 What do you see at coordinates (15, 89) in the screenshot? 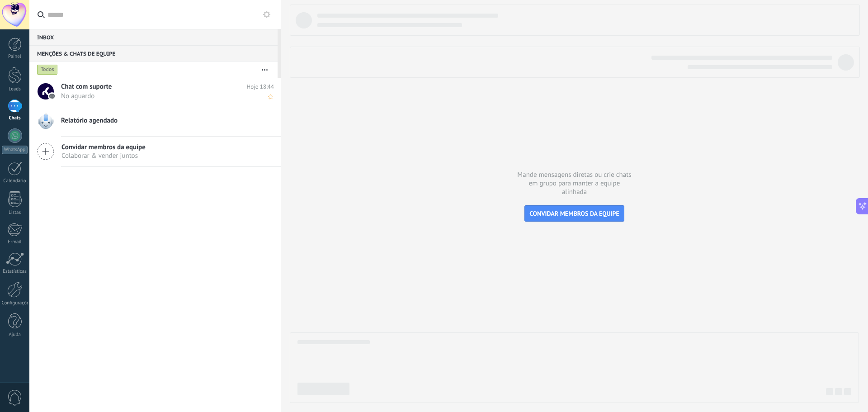
I see `div: Leads` at bounding box center [15, 89].